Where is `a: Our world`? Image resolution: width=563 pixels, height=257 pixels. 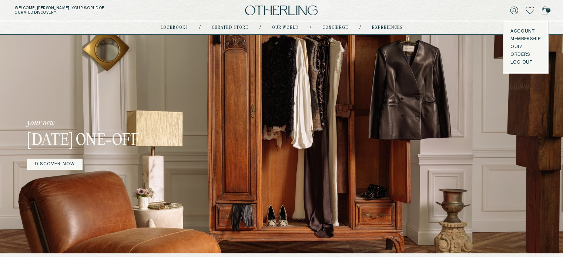
a: Our world is located at coordinates (286, 28).